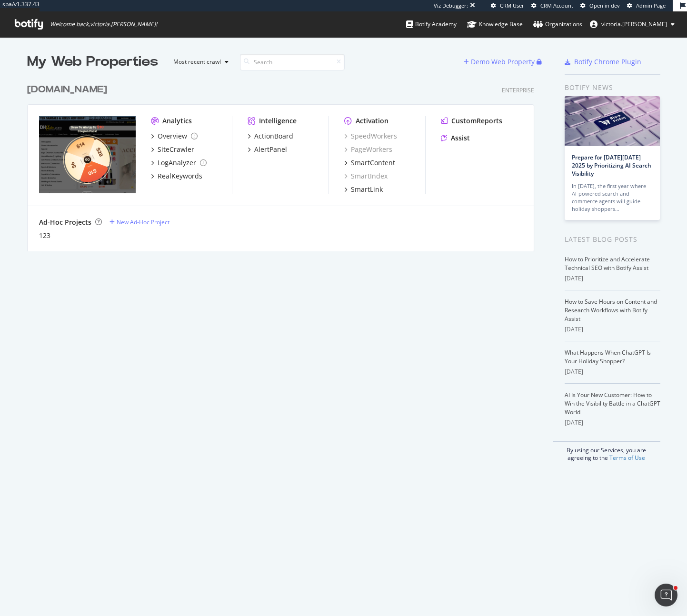 The image size is (687, 616). Describe the element at coordinates (611, 310) in the screenshot. I see `a: How to Save Hours on Content and Research Workflows with Botify Assist` at that location.